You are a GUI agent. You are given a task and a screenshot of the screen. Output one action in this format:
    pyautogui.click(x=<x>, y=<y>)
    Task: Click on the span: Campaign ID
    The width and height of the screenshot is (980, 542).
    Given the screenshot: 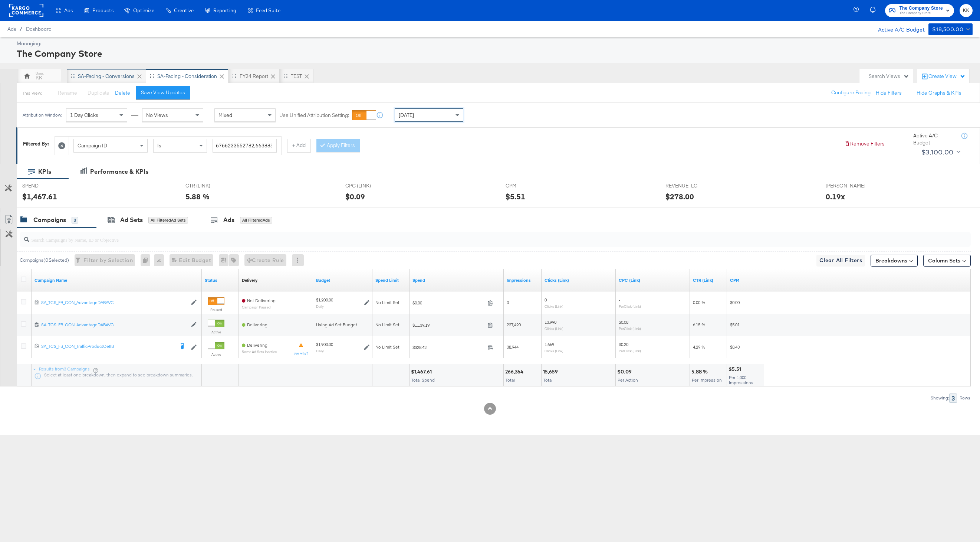 What is the action you would take?
    pyautogui.click(x=92, y=146)
    